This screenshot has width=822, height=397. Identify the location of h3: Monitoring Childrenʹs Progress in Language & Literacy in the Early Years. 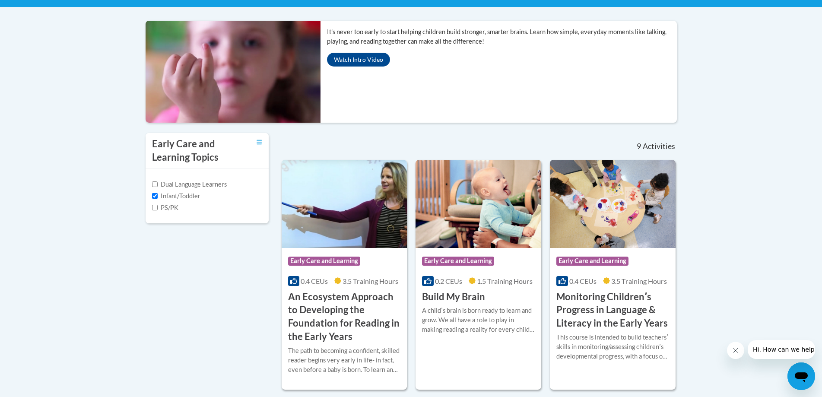
(613, 310).